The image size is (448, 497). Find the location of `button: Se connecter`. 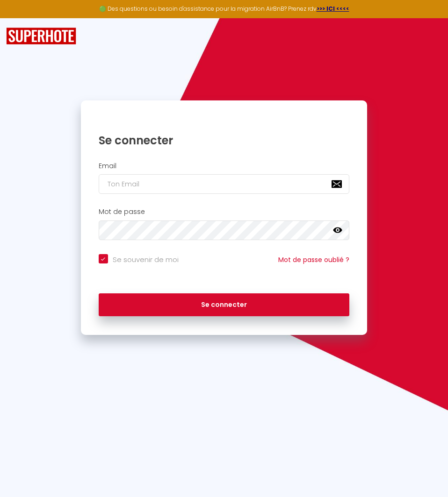

button: Se connecter is located at coordinates (224, 305).